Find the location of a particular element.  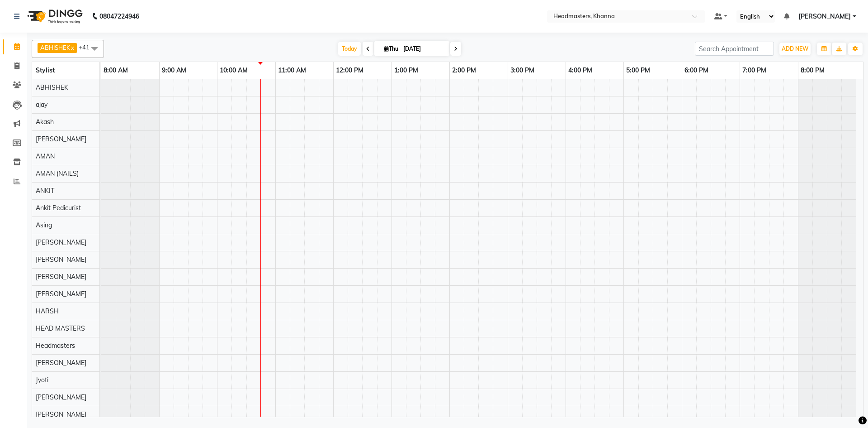

a: 8:00 AM is located at coordinates (116, 70).